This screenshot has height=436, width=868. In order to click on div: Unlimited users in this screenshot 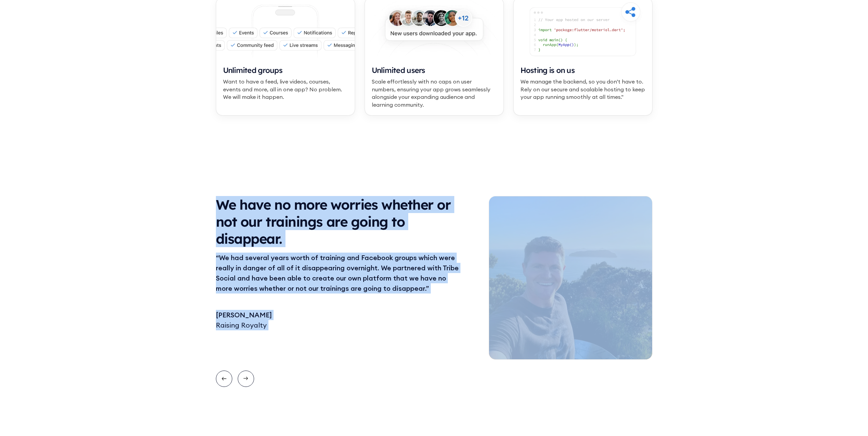, I will do `click(434, 70)`.